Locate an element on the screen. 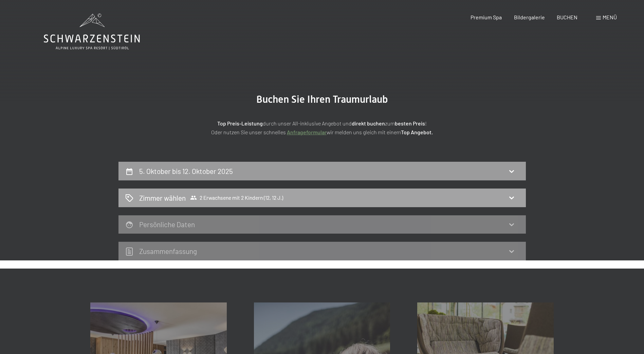 The width and height of the screenshot is (644, 354). a: Premium Spa is located at coordinates (486, 17).